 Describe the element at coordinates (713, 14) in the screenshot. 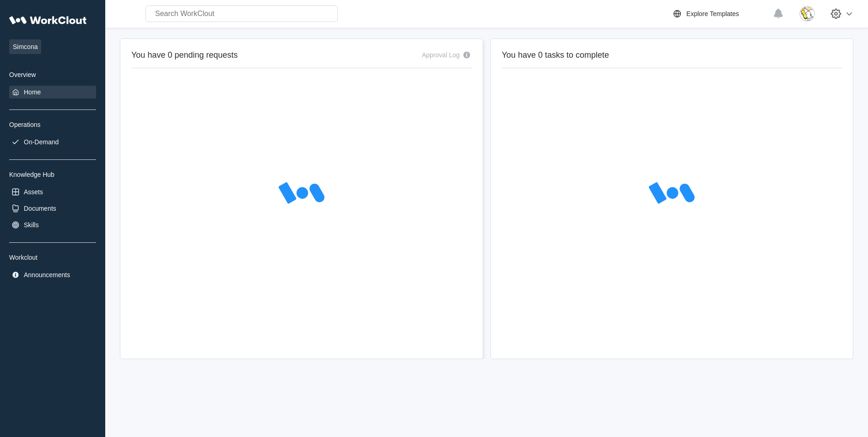

I see `div: Explore Templates` at that location.